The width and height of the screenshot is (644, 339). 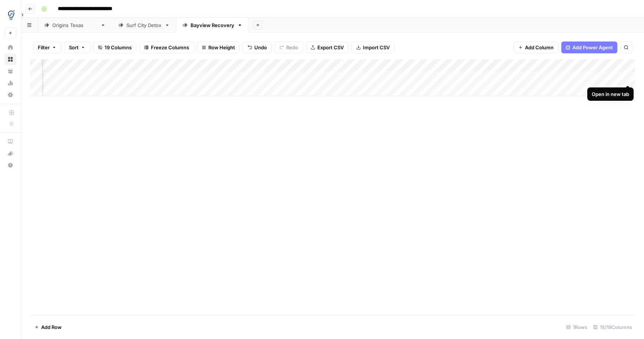 I want to click on div: Bayview Recovery, so click(x=212, y=25).